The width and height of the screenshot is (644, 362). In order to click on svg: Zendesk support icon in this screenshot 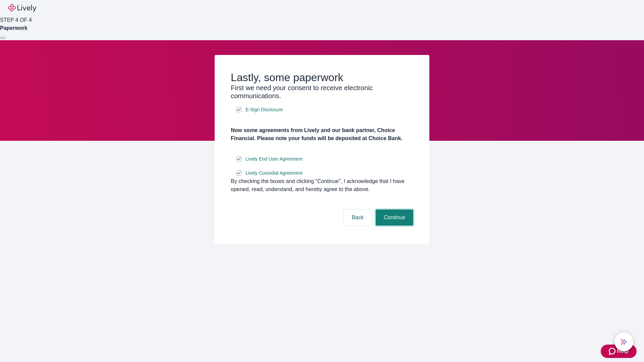, I will do `click(613, 351)`.